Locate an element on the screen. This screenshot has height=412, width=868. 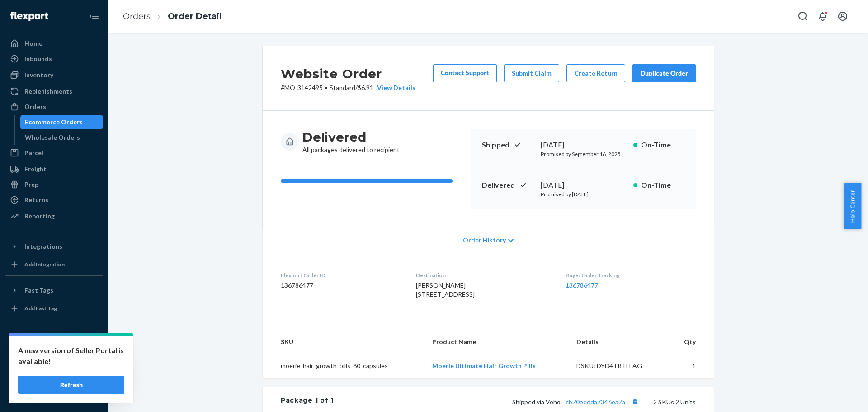
p: Promised by September 16, 2025 is located at coordinates (583, 154).